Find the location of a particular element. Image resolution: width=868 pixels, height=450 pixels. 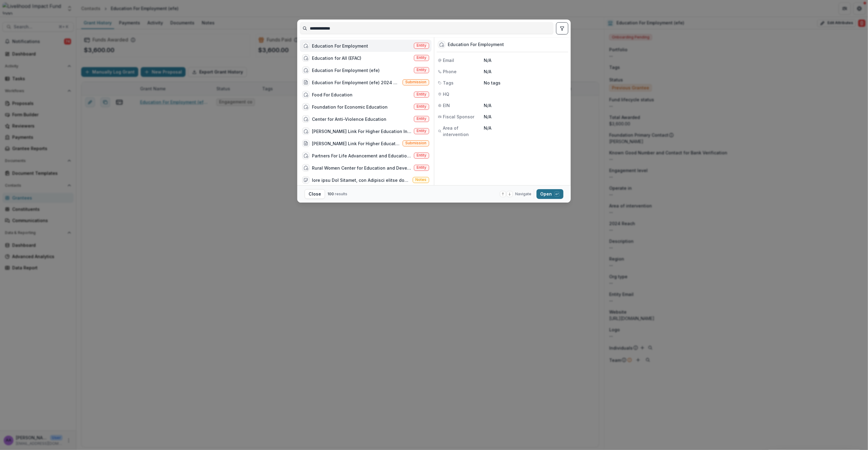

button: Open is located at coordinates (550, 194).